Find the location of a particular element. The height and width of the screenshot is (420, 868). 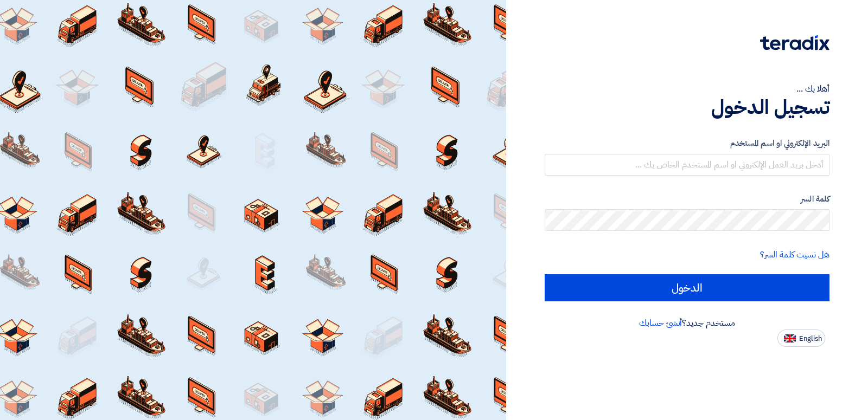

label: كلمة السر is located at coordinates (686, 199).